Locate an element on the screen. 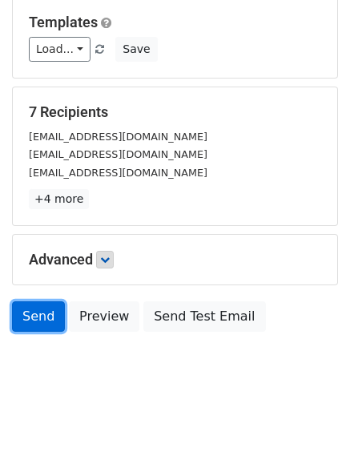  a: Preview is located at coordinates (104, 317).